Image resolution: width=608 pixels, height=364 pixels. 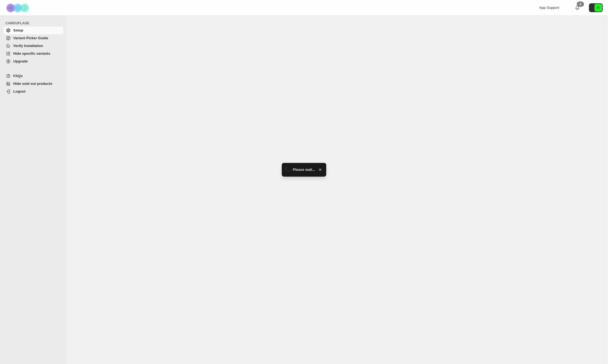 I want to click on text: R, so click(x=599, y=7).